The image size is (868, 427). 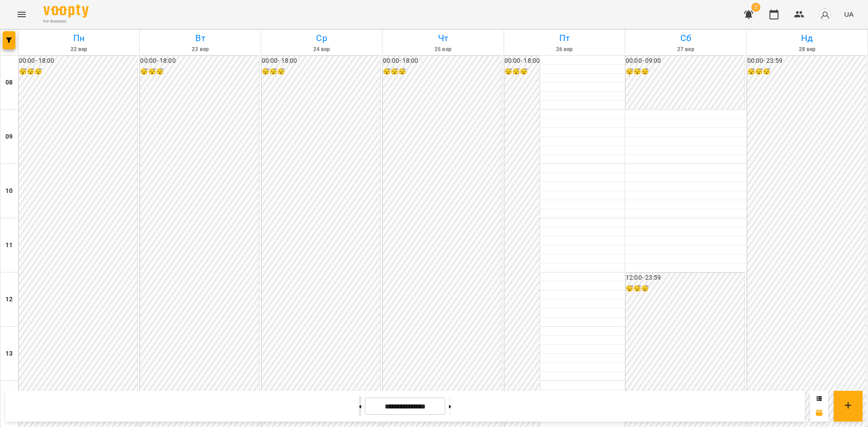 I want to click on button: UA, so click(x=848, y=14).